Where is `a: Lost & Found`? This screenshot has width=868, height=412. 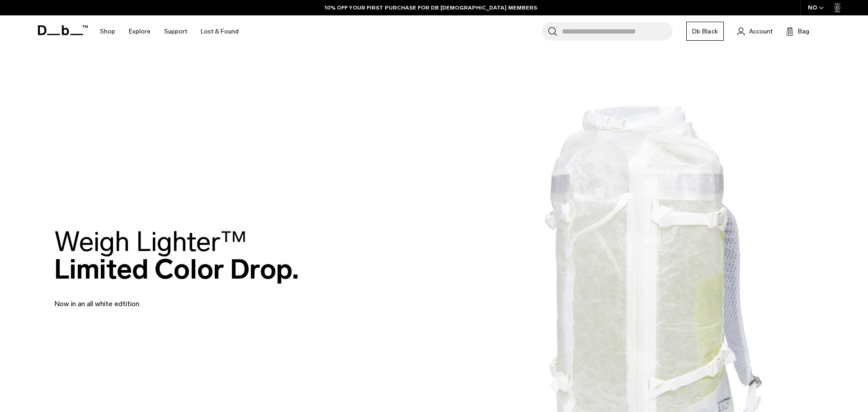 a: Lost & Found is located at coordinates (220, 31).